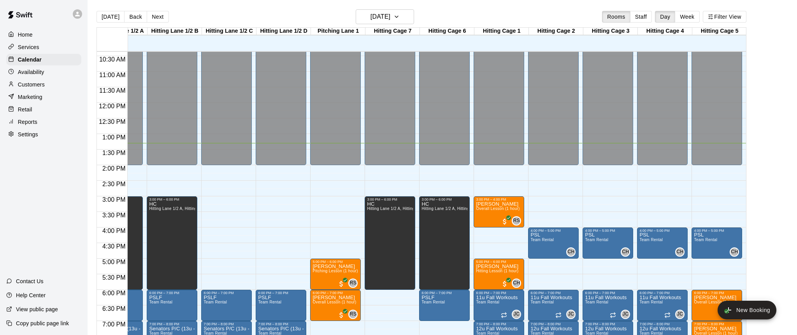  Describe the element at coordinates (499, 212) in the screenshot. I see `div: 3:00 PM – 4:00 PM: Henry Ellison` at that location.